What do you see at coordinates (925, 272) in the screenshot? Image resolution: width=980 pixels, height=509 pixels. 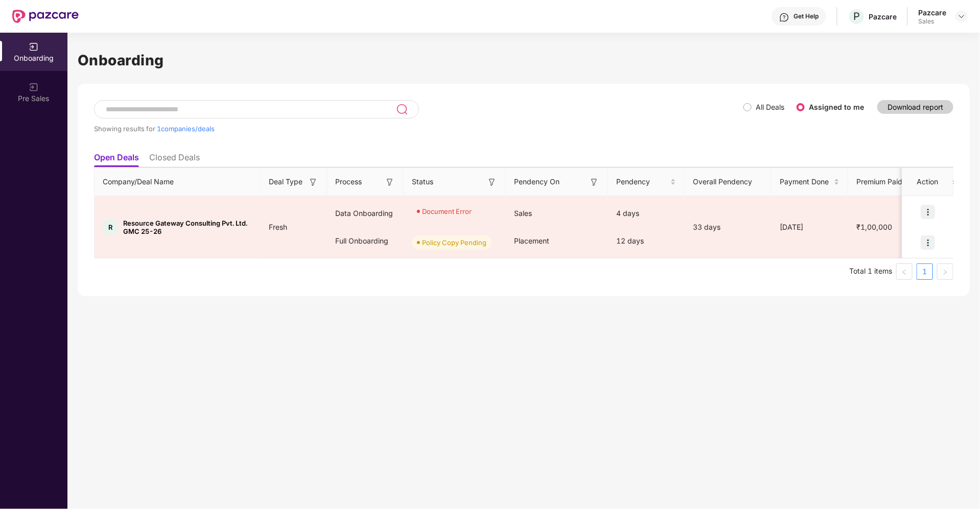 I see `li: 1` at bounding box center [925, 272].